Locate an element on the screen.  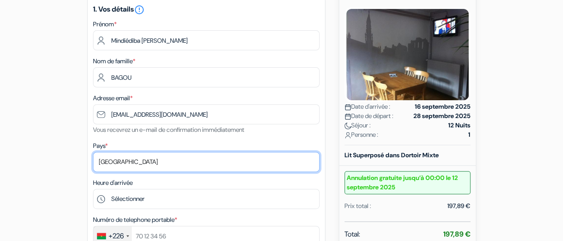
span: Séjour : is located at coordinates (357, 125).